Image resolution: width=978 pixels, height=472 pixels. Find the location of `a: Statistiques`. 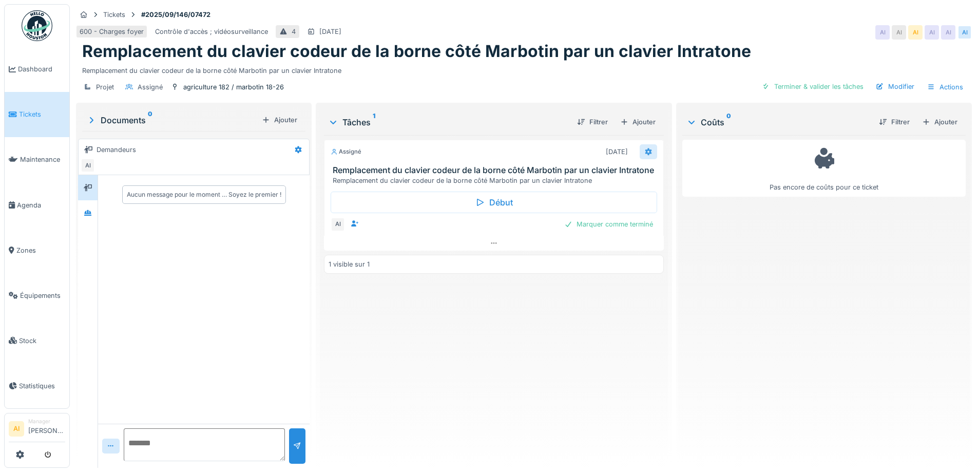

a: Statistiques is located at coordinates (37, 386).